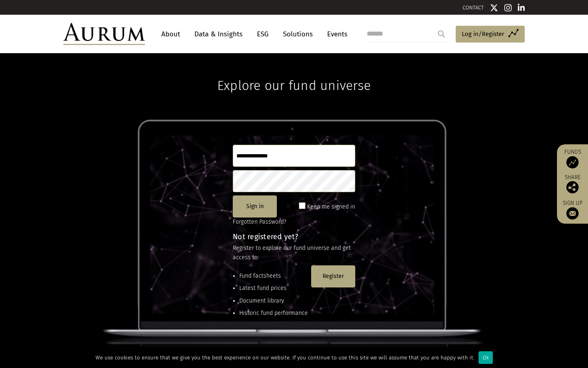  What do you see at coordinates (297, 34) in the screenshot?
I see `a: Solutions` at bounding box center [297, 34].